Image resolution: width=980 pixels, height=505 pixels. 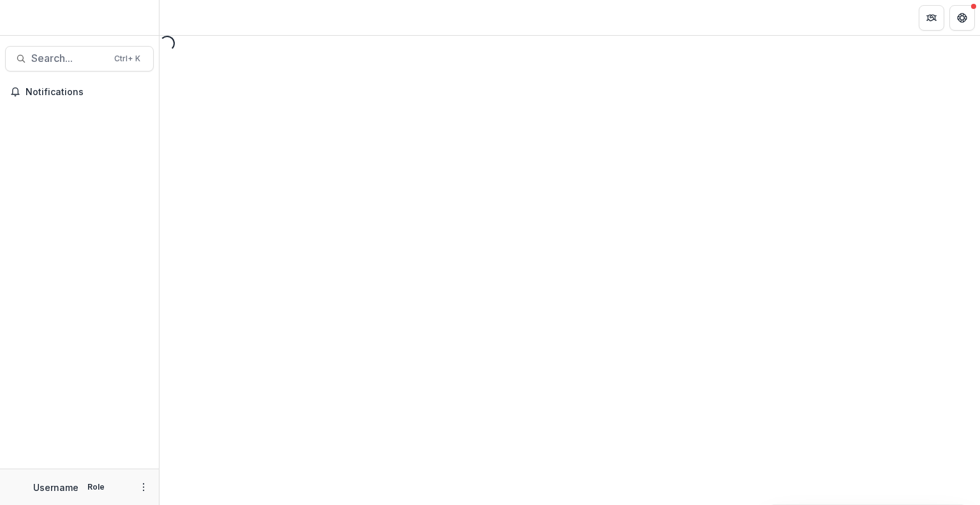 What do you see at coordinates (96, 487) in the screenshot?
I see `p: Role` at bounding box center [96, 487].